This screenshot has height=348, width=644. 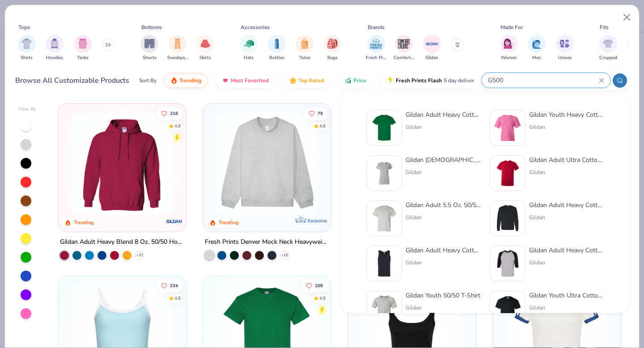 What do you see at coordinates (511, 27) in the screenshot?
I see `div: Made For` at bounding box center [511, 27].